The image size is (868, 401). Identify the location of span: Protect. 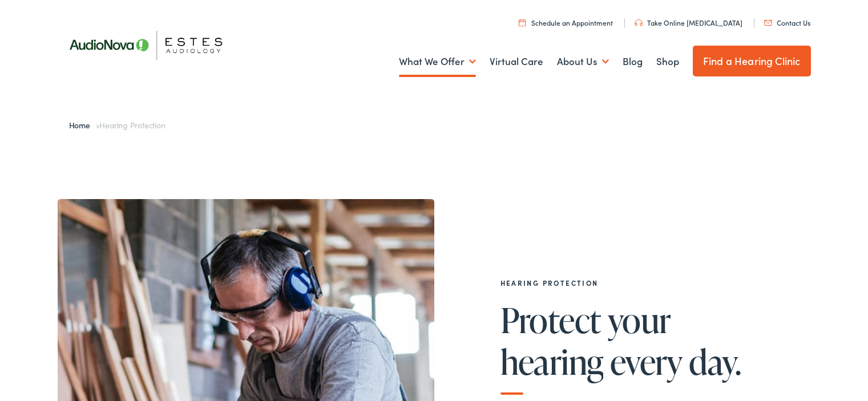
(551, 320).